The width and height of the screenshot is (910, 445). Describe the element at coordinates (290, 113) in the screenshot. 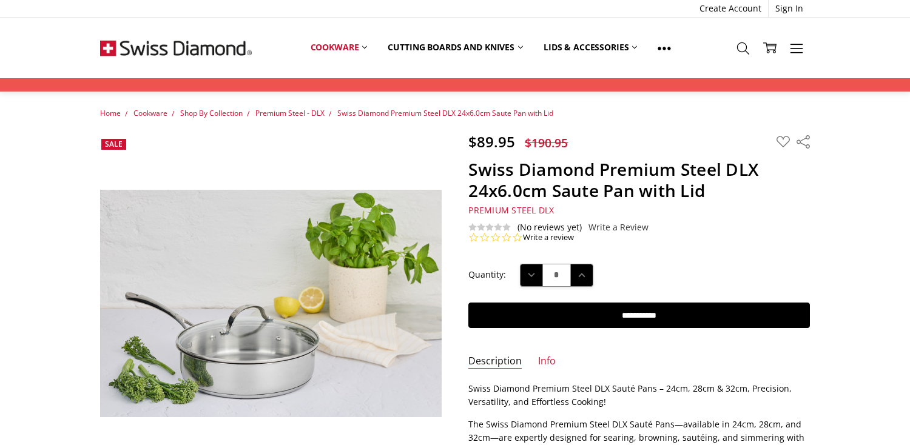

I see `span: Premium Steel - DLX` at that location.